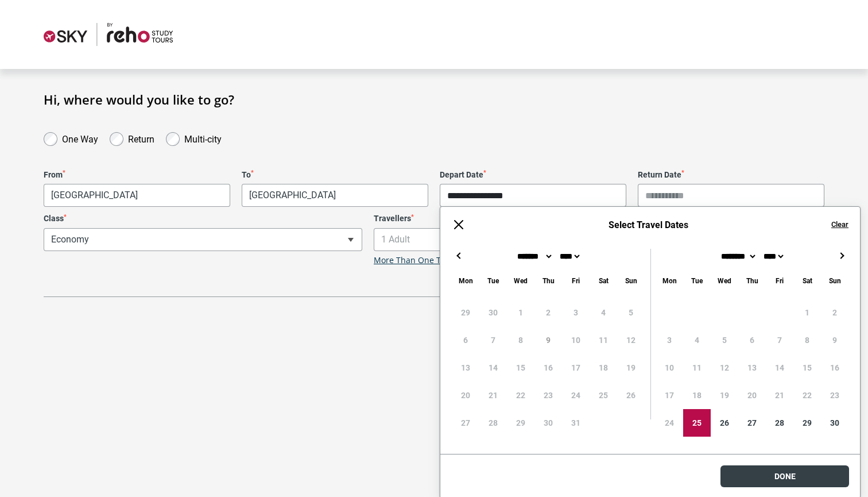 Image resolution: width=868 pixels, height=497 pixels. What do you see at coordinates (424, 260) in the screenshot?
I see `a: More Than One Traveller?` at bounding box center [424, 260].